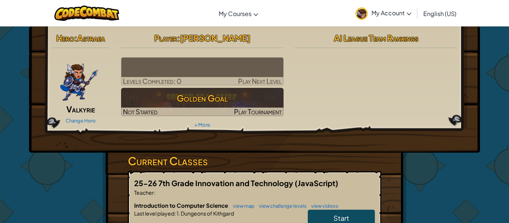  Describe the element at coordinates (235, 13) in the screenshot. I see `span: My Courses` at that location.